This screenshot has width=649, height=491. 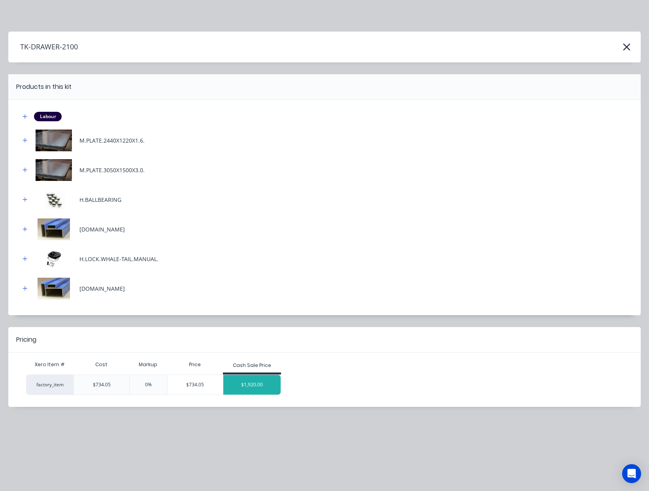 What do you see at coordinates (252, 385) in the screenshot?
I see `div: $1,920.00` at bounding box center [252, 385].